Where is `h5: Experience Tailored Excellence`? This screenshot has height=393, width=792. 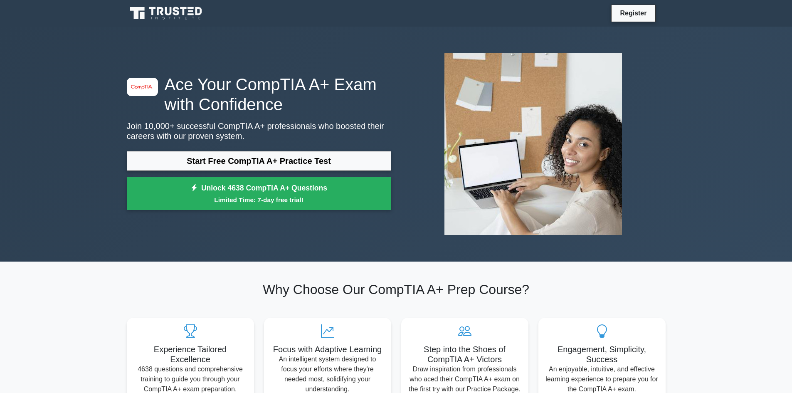 h5: Experience Tailored Excellence is located at coordinates (190, 354).